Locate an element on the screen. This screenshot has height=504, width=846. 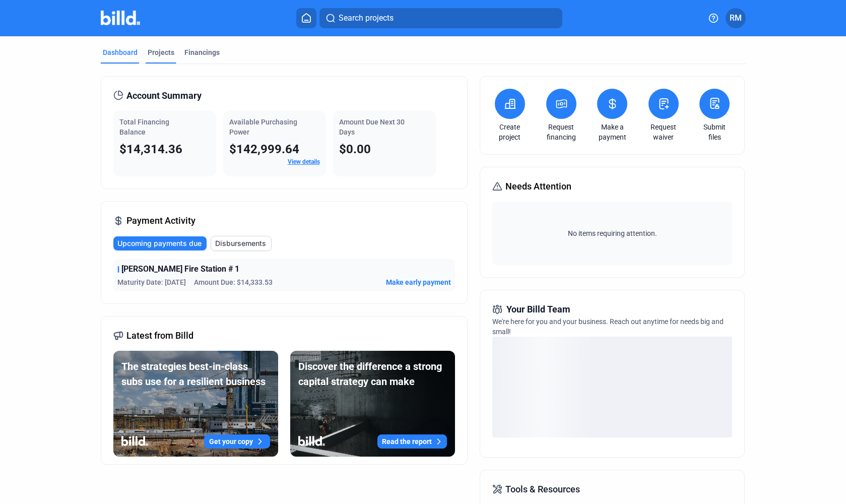
button: Make early payment is located at coordinates (418, 282).